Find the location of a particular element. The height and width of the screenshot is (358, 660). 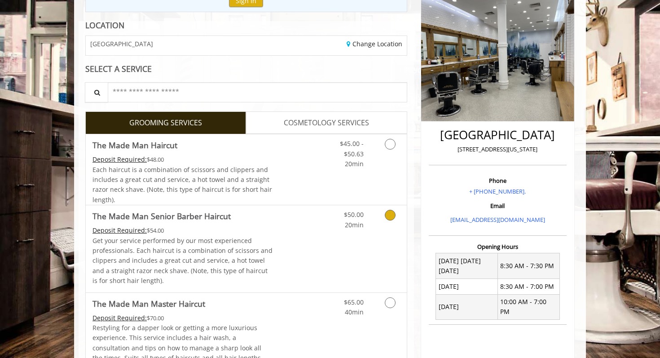

td: 8:30 AM - 7:30 PM is located at coordinates (528, 266).